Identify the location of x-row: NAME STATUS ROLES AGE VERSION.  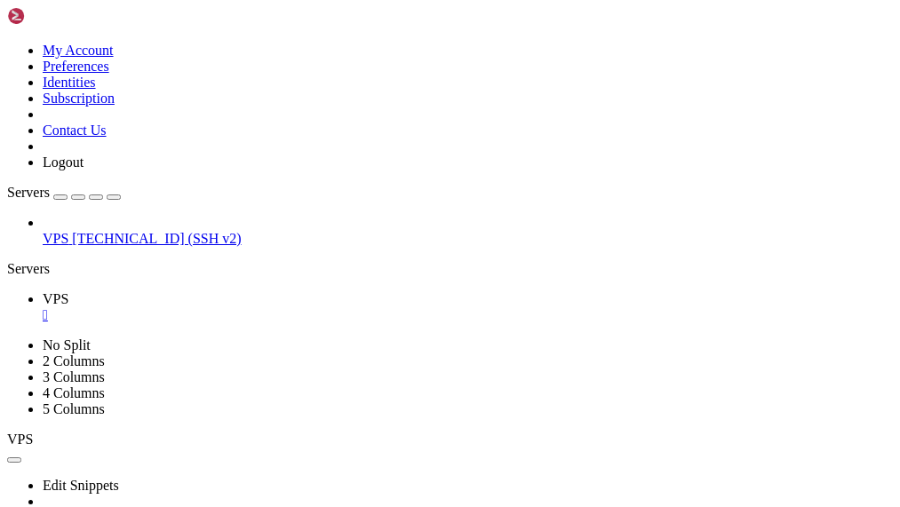
(338, 47).